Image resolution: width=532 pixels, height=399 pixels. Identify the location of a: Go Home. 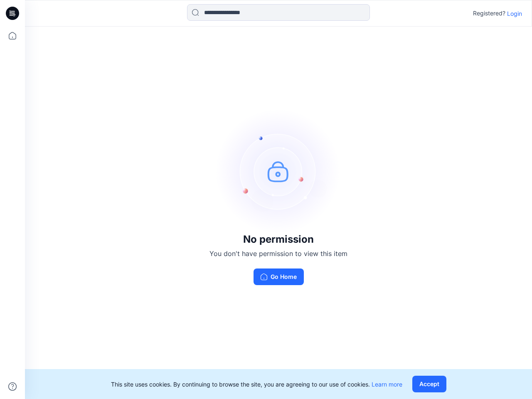
(279, 277).